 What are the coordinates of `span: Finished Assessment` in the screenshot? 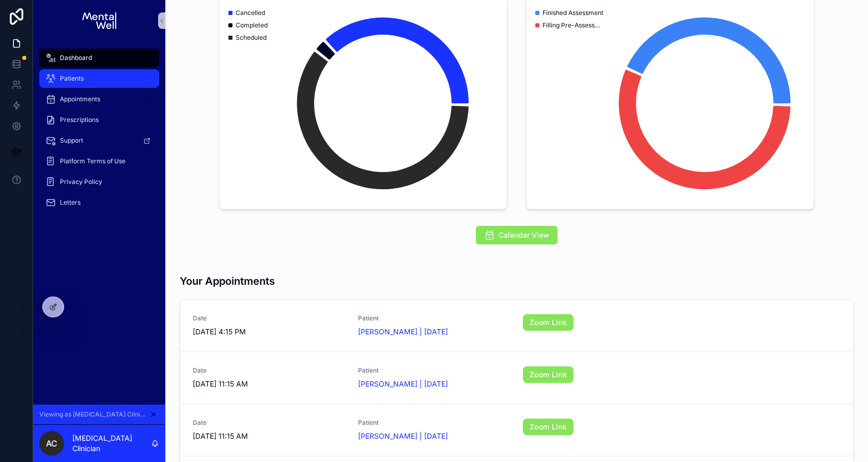 It's located at (573, 13).